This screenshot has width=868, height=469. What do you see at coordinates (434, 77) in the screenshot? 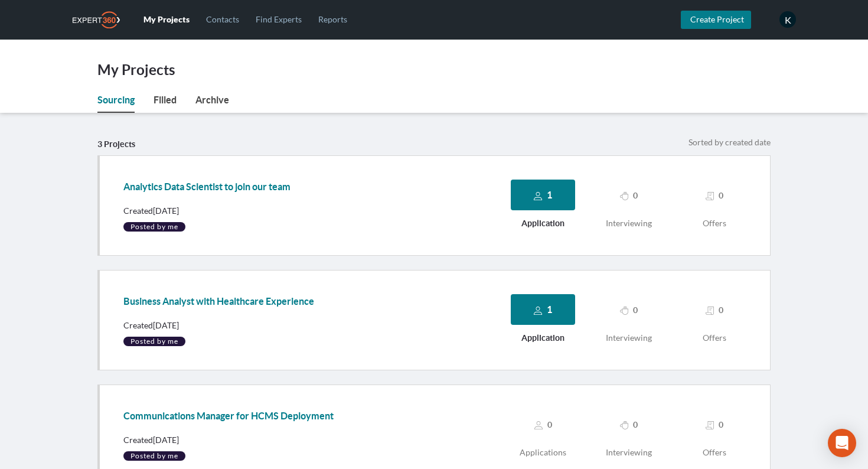
I see `h1: My Projects` at bounding box center [434, 77].